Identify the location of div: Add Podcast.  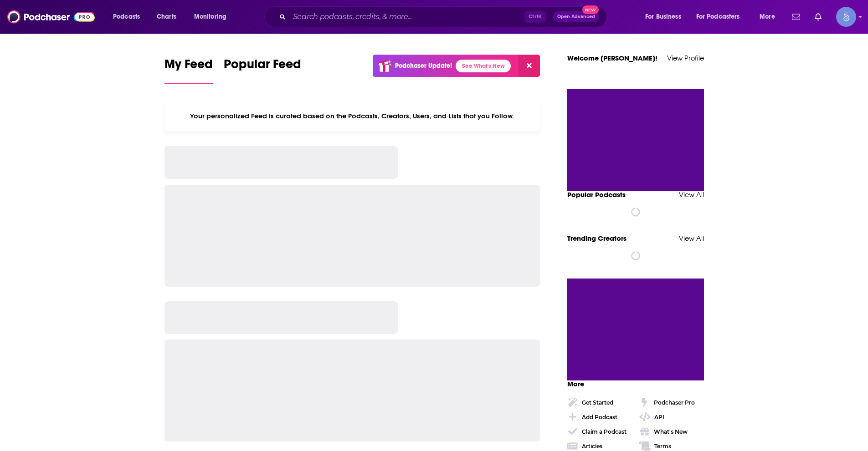
(600, 417).